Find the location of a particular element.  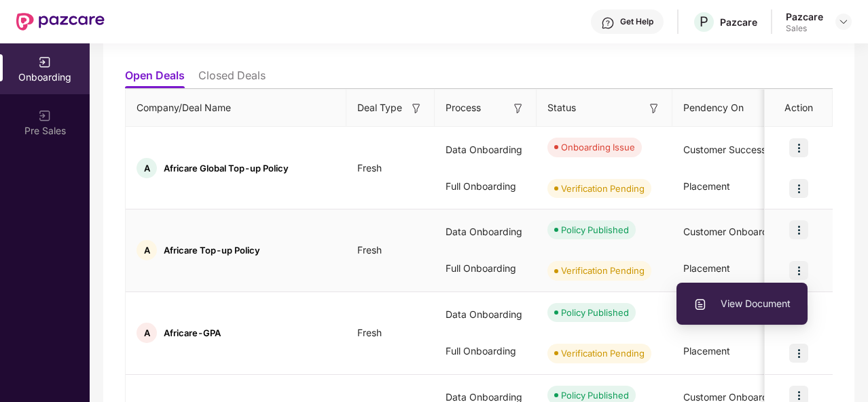

span: Customer Success is located at coordinates (725, 149).